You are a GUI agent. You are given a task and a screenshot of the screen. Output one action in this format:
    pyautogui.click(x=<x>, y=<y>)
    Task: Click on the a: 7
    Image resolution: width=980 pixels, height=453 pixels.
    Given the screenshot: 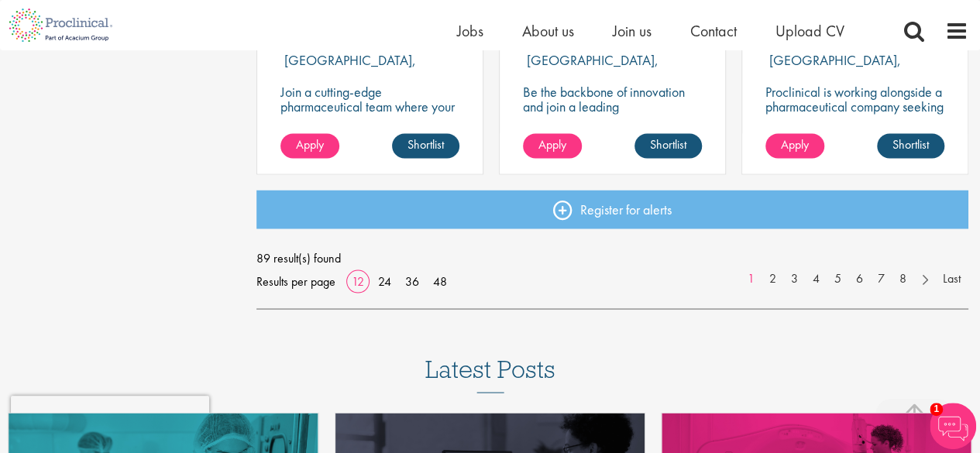 What is the action you would take?
    pyautogui.click(x=880, y=279)
    